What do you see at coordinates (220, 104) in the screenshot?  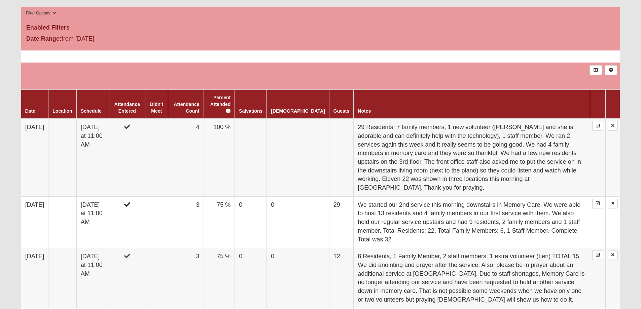 I see `a: Percent Attended` at bounding box center [220, 104].